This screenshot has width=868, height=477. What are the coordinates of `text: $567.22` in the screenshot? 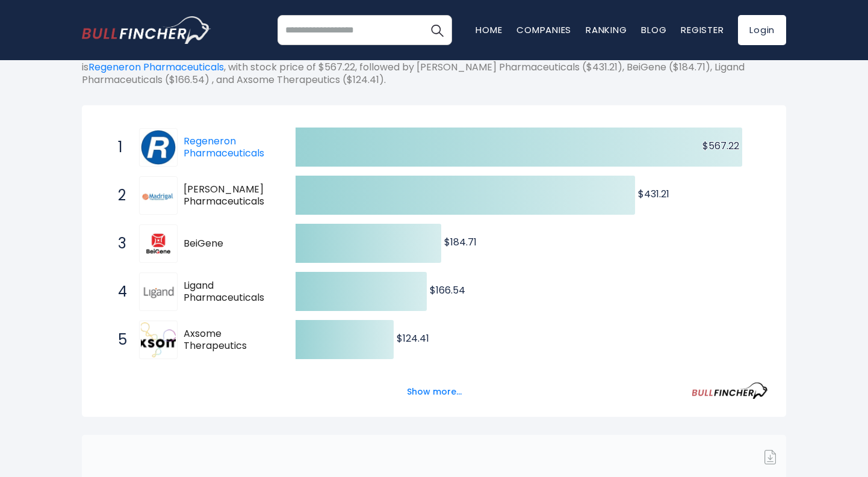 It's located at (720, 145).